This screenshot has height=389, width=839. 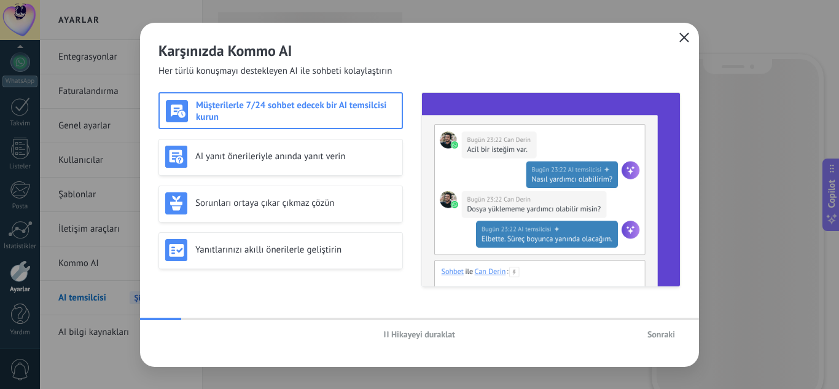 What do you see at coordinates (661, 334) in the screenshot?
I see `button: Sonraki` at bounding box center [661, 334].